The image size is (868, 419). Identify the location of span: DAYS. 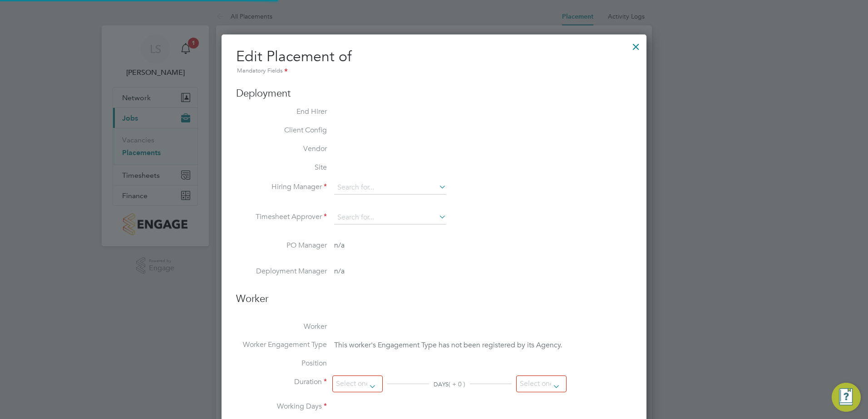
(441, 384).